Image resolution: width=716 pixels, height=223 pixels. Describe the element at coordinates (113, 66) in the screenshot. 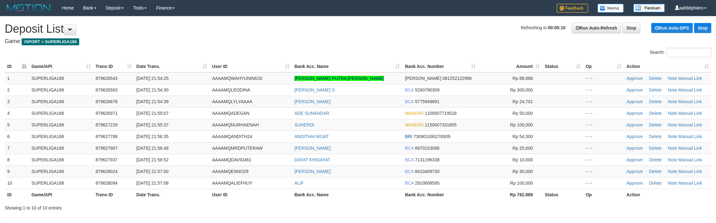

I see `th: Trans ID: activate to sort column ascending` at that location.